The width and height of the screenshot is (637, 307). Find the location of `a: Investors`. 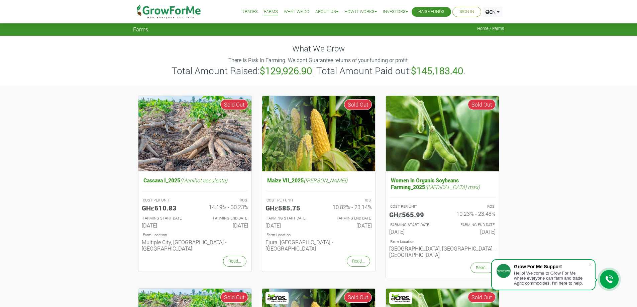

a: Investors is located at coordinates (395, 12).